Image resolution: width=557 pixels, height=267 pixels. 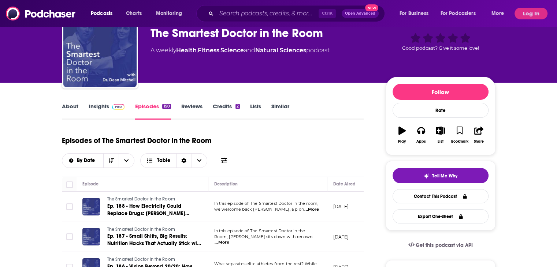 What do you see at coordinates (441, 42) in the screenshot?
I see `div: Good podcast? Give it some love!` at bounding box center [441, 42].